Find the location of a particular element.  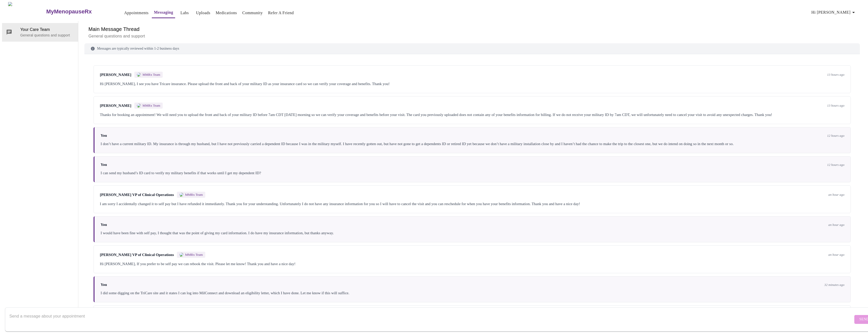

div: I did some digging on the TriCare site and it states I can log into MilConnect and download an el... is located at coordinates (472, 293).